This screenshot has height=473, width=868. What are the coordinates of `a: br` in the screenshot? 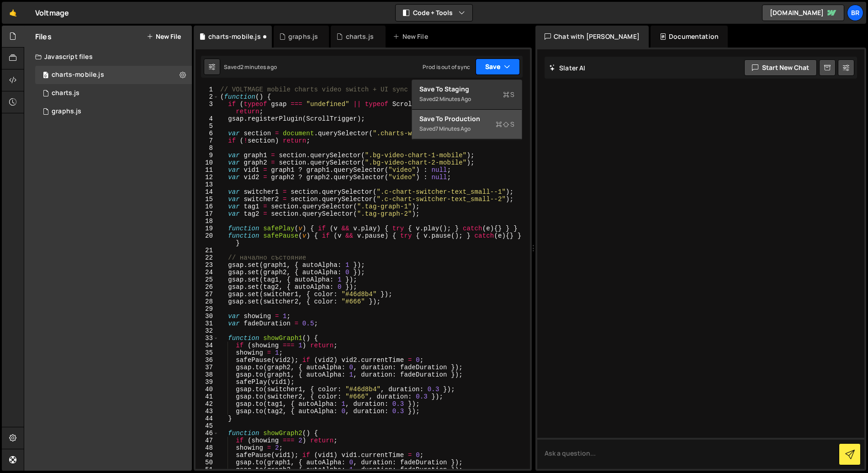 It's located at (855, 13).